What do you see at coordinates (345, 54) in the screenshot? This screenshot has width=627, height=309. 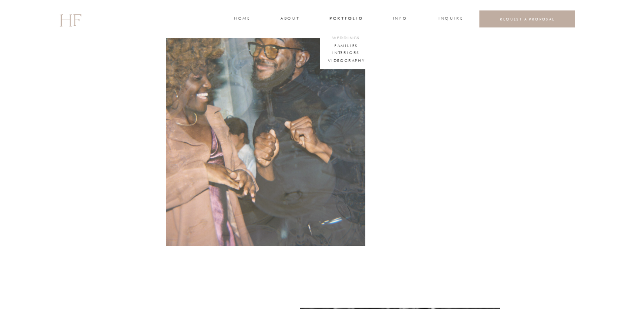 I see `h3: Interiors` at bounding box center [345, 54].